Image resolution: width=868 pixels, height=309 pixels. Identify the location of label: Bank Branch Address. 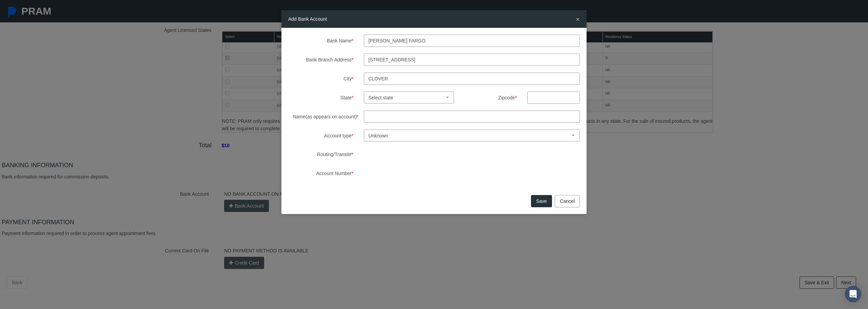
(321, 60).